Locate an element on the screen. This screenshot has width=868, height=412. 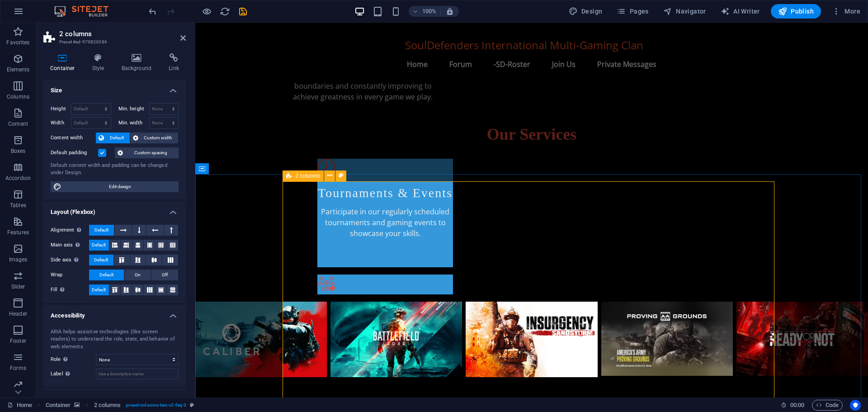
span: Pages is located at coordinates (633, 11).